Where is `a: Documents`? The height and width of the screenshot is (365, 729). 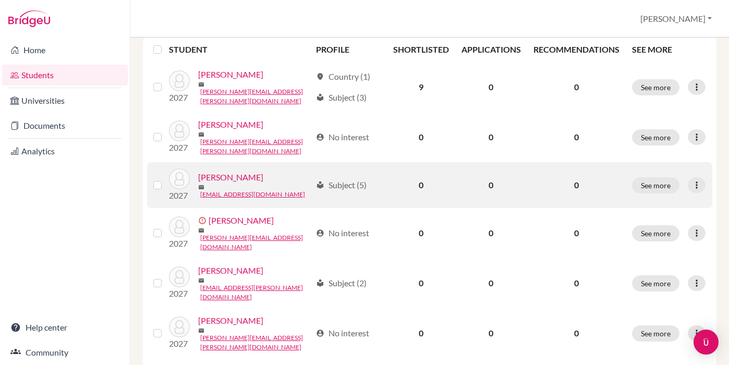 a: Documents is located at coordinates (65, 126).